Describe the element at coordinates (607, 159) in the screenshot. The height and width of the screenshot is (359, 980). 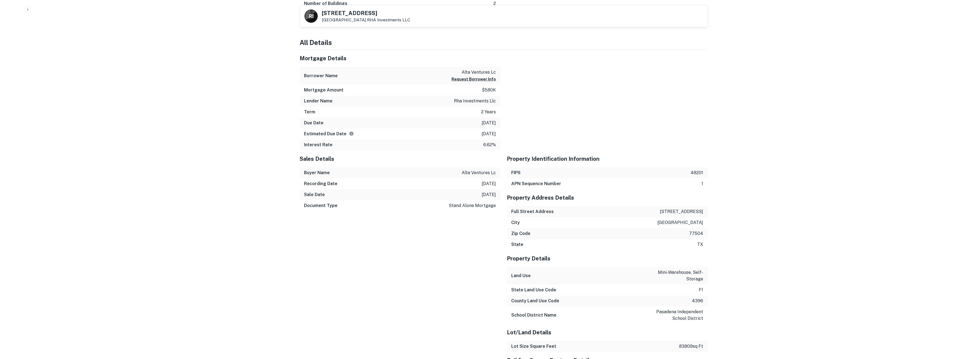
I see `h5: Property Identification Information` at that location.